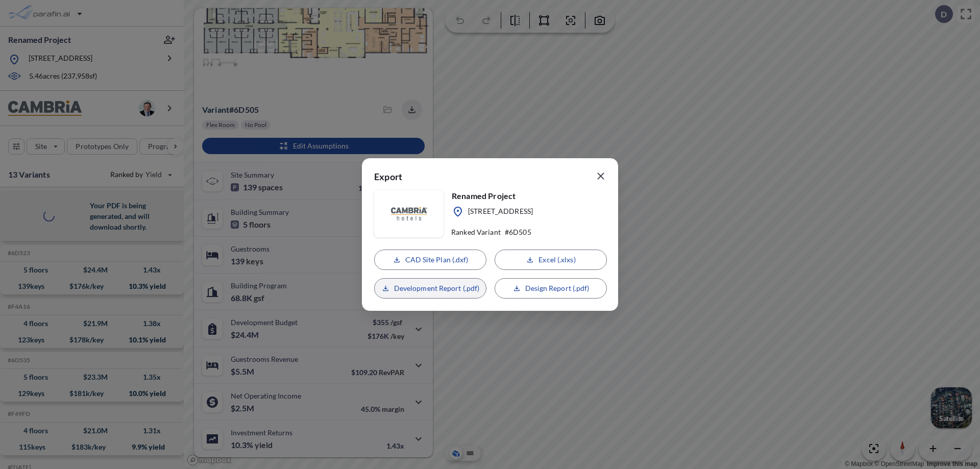 This screenshot has width=980, height=469. I want to click on p: Export, so click(388, 178).